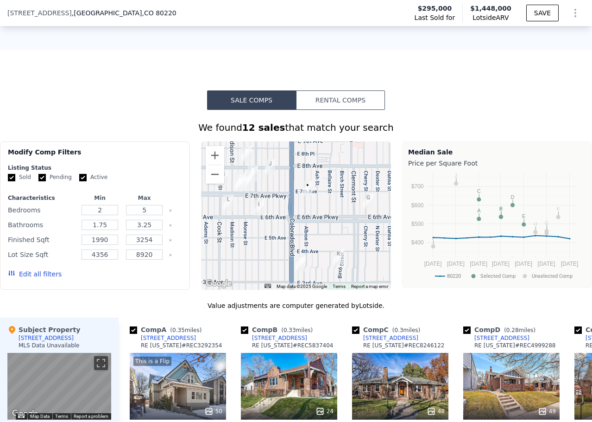 Image resolution: width=592 pixels, height=422 pixels. Describe the element at coordinates (547, 411) in the screenshot. I see `div: 49` at that location.